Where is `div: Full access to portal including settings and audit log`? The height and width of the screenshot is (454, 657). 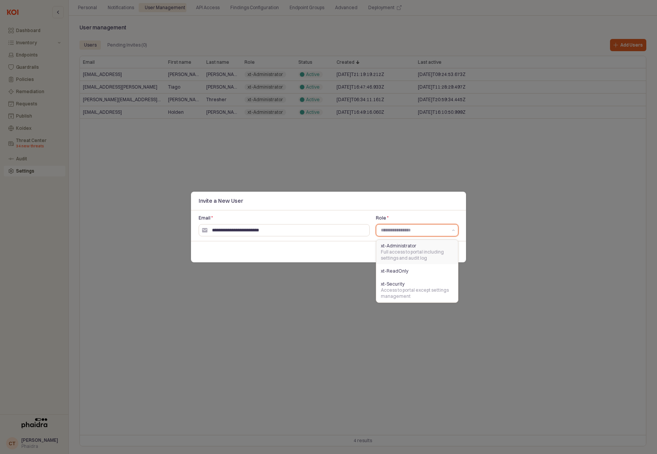
div: Full access to portal including settings and audit log is located at coordinates (415, 255).